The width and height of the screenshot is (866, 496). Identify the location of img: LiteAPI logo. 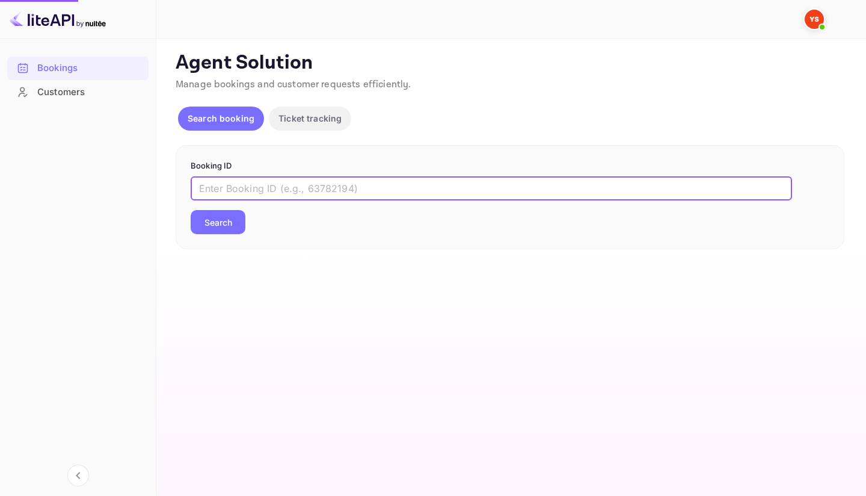
(58, 19).